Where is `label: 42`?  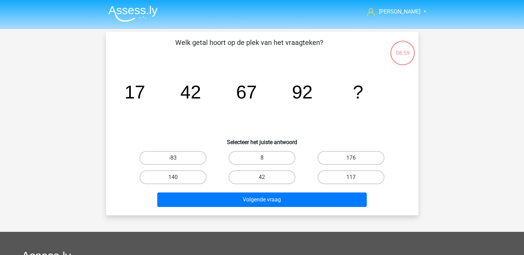 label: 42 is located at coordinates (262, 178).